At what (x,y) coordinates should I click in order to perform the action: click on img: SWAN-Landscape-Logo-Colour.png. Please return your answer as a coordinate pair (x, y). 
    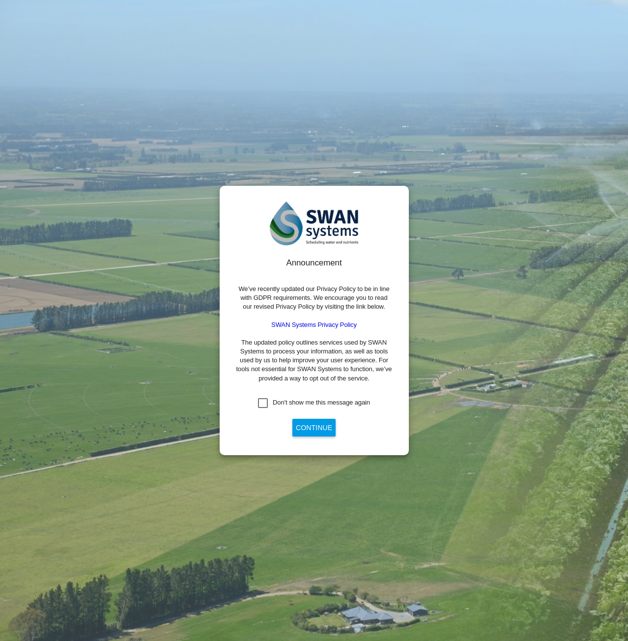
    Looking at the image, I should click on (314, 223).